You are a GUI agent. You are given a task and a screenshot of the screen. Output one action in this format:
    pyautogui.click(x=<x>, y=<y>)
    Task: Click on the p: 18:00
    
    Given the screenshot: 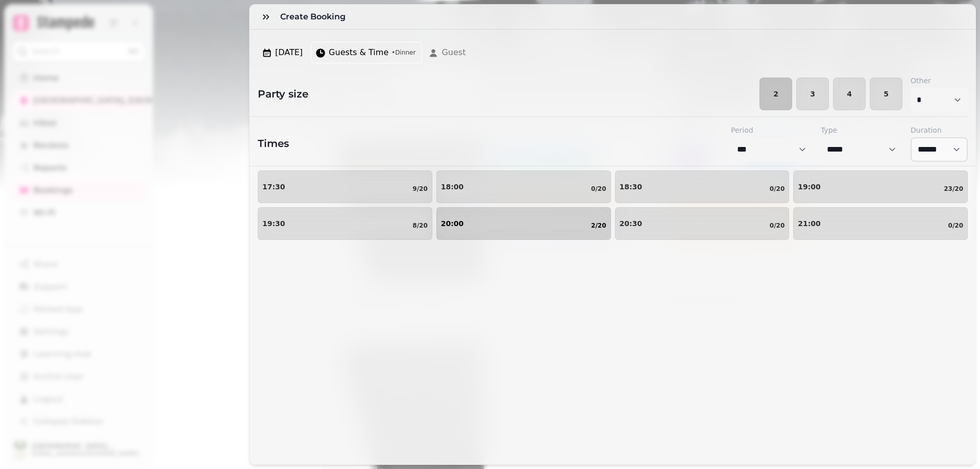 What is the action you would take?
    pyautogui.click(x=452, y=187)
    